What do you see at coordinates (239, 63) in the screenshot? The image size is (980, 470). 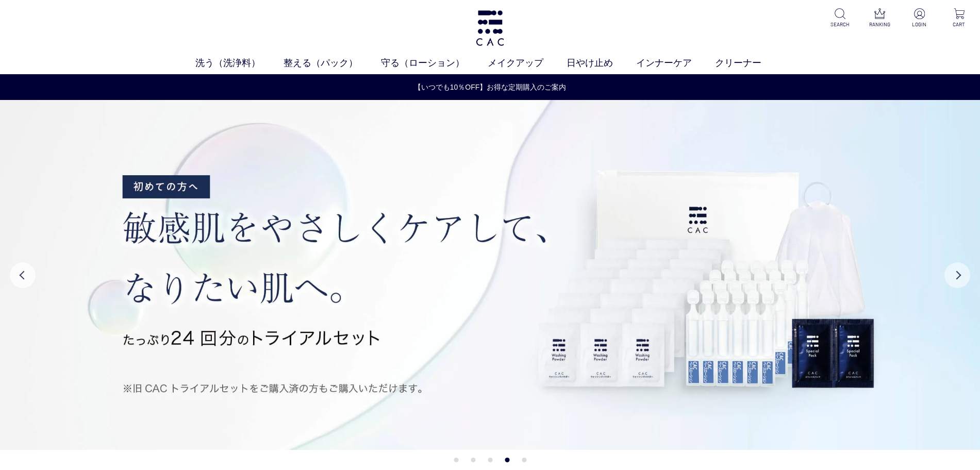 I see `a: 洗う（洗浄料）` at bounding box center [239, 63].